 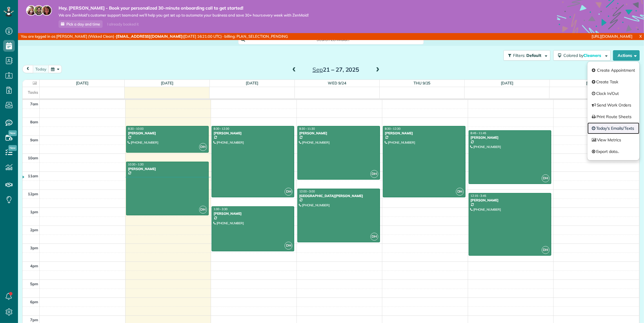 I want to click on span: Default, so click(x=534, y=55).